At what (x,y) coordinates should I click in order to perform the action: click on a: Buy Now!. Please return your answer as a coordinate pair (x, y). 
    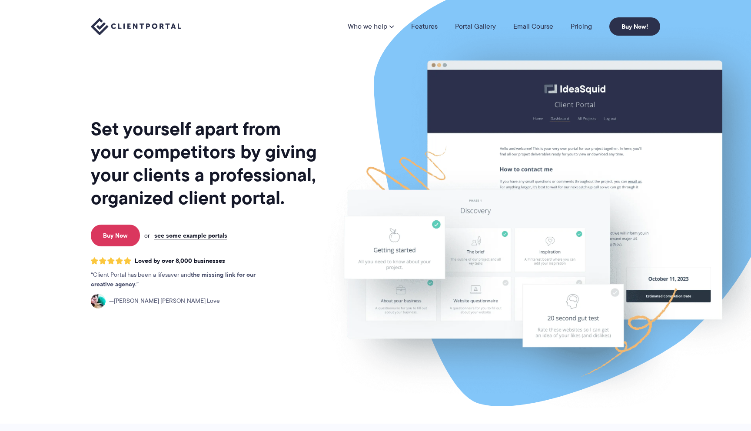
    Looking at the image, I should click on (635, 27).